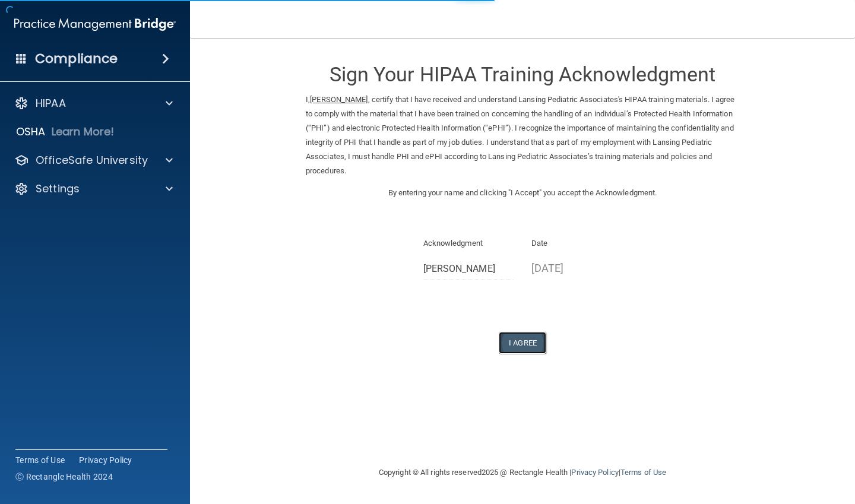  Describe the element at coordinates (522, 74) in the screenshot. I see `h3: Sign Your HIPAA Training Acknowledgment` at that location.